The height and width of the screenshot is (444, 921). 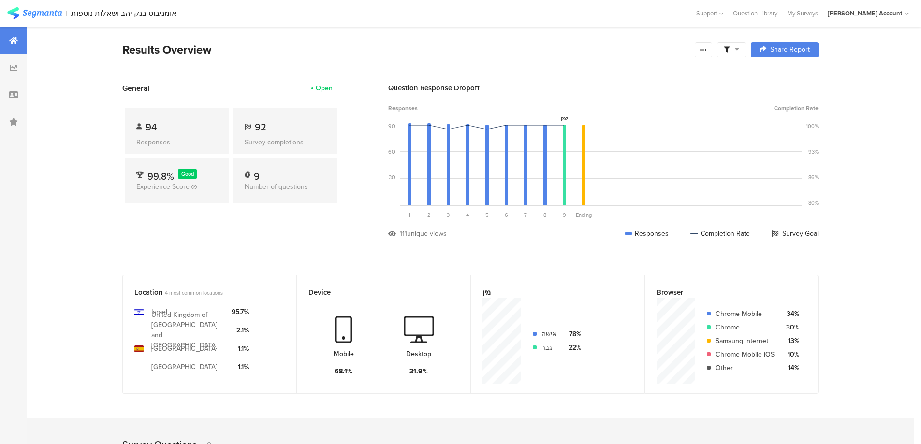 I want to click on img: segmanta logo, so click(x=34, y=13).